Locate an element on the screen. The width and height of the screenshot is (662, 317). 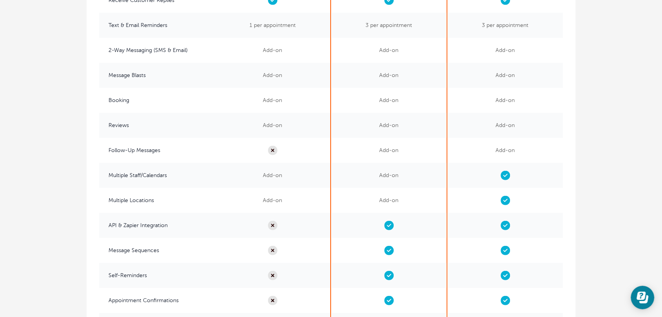
span: Follow-Up Messages is located at coordinates (157, 151).